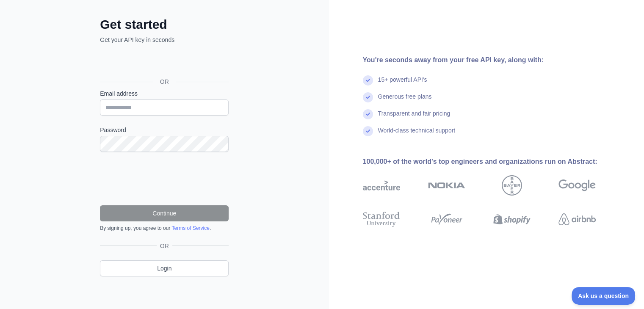 The image size is (644, 309). Describe the element at coordinates (405, 100) in the screenshot. I see `div: Generous free plans` at that location.